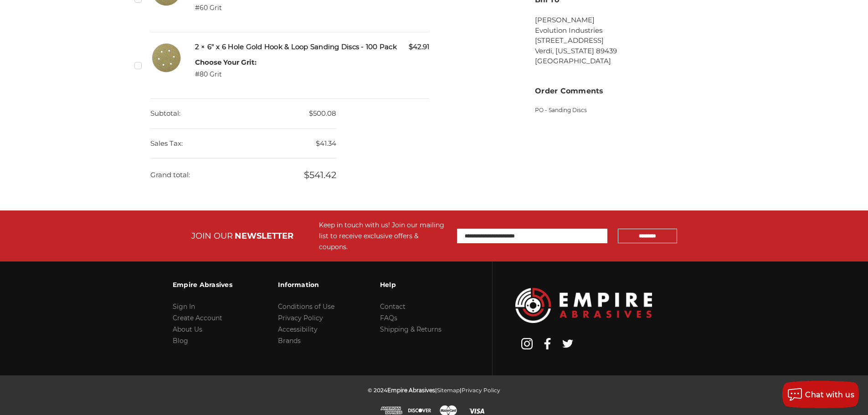 The width and height of the screenshot is (868, 415). What do you see at coordinates (225, 63) in the screenshot?
I see `dt: Choose Your Grit:` at bounding box center [225, 63].